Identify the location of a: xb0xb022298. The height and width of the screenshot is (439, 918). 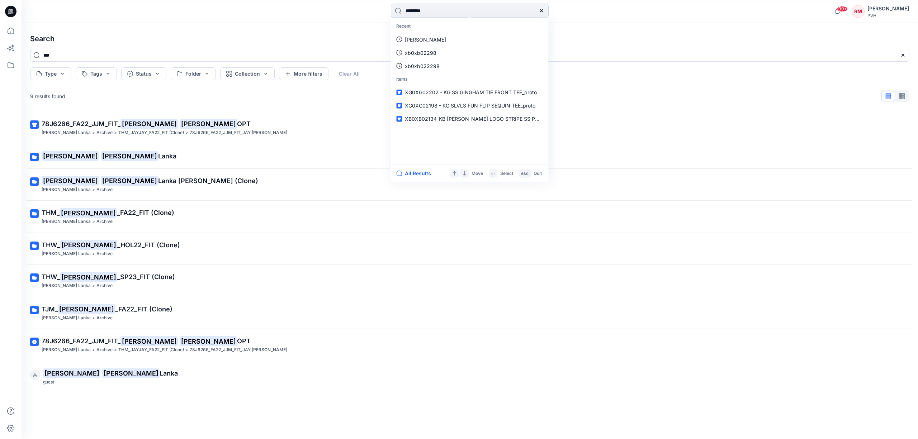
(469, 66).